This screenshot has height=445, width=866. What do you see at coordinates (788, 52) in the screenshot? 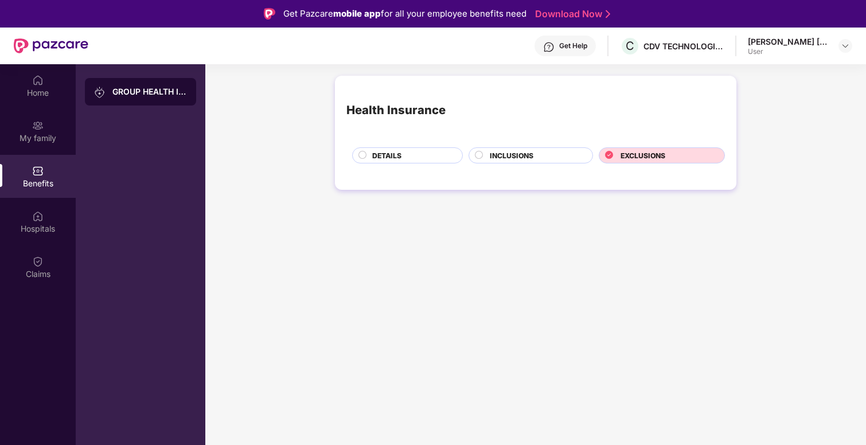
I see `div: User` at bounding box center [788, 52].